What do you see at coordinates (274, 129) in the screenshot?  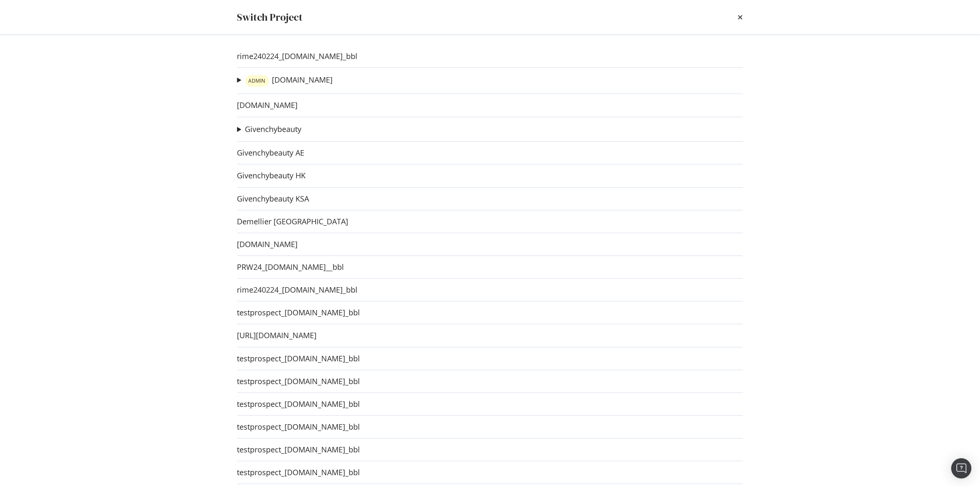 I see `a: Givenchybeauty` at bounding box center [274, 129].